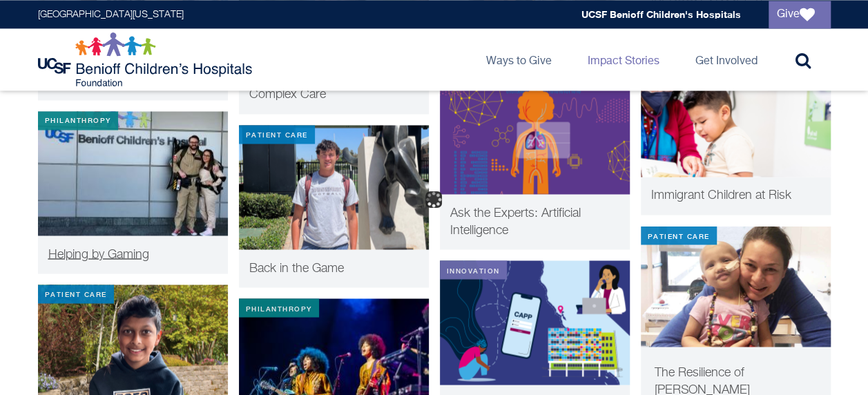 The width and height of the screenshot is (868, 395). I want to click on span: Ask the Experts: Artificial Intelligence, so click(515, 221).